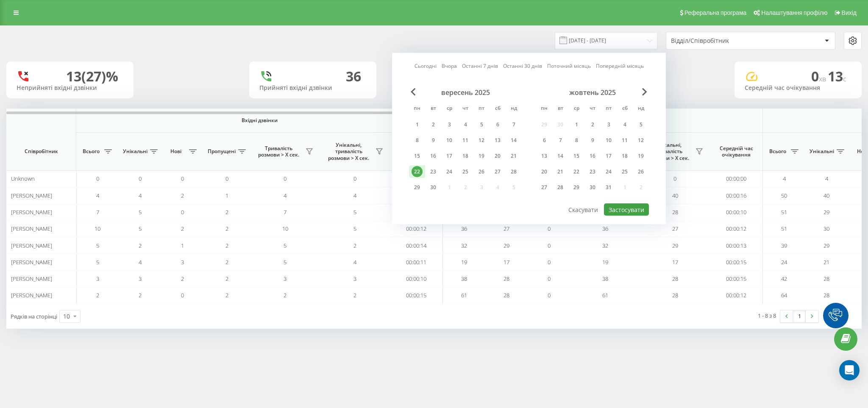  I want to click on div: 14, so click(561, 156).